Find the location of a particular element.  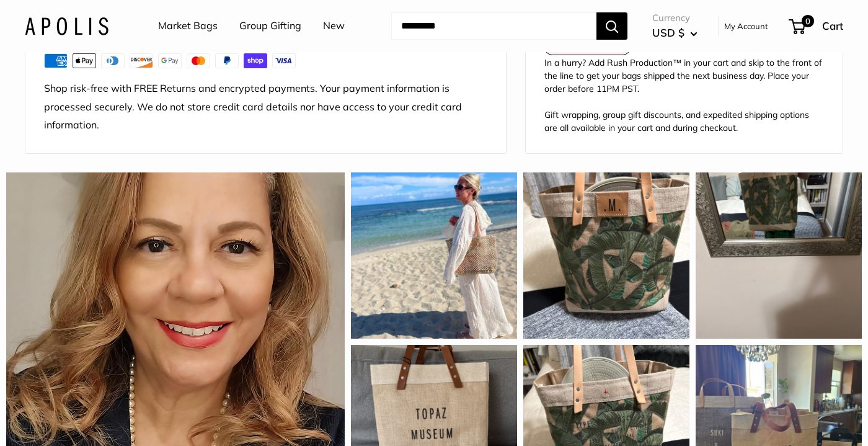

span: Currency is located at coordinates (675, 18).